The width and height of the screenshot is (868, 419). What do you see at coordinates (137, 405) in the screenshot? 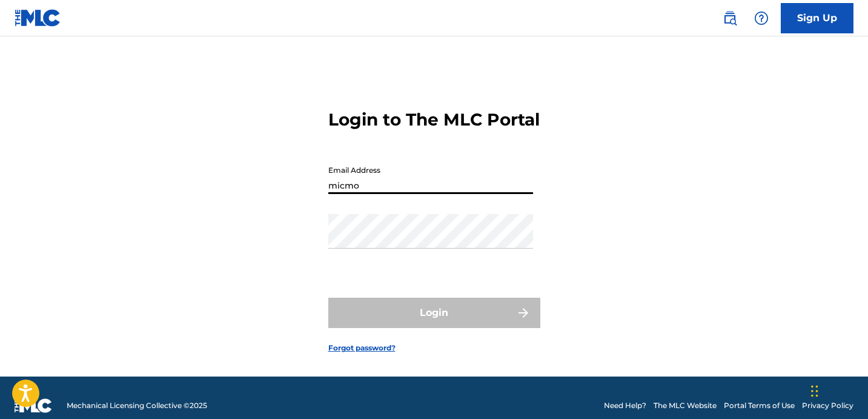
I see `span: Mechanical Licensing Collective © 2025` at bounding box center [137, 405].